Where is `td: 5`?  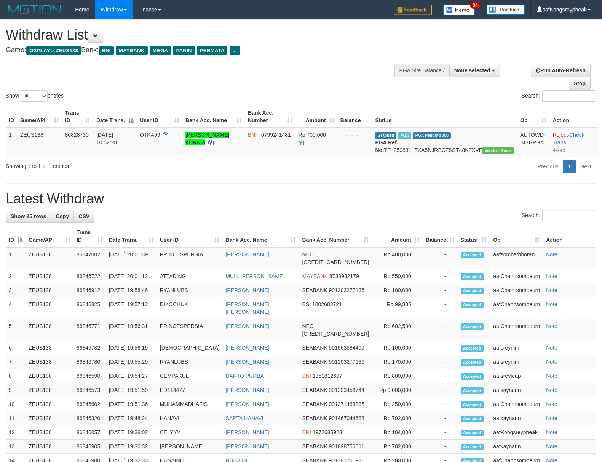
td: 5 is located at coordinates (16, 330).